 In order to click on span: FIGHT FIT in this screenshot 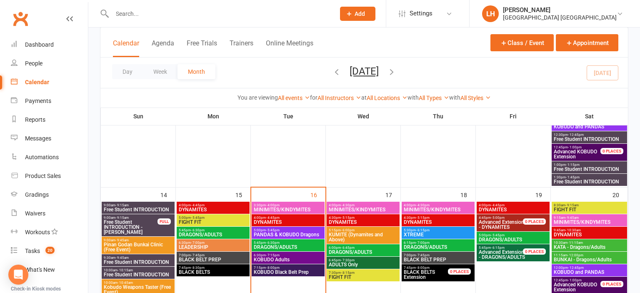, I will do `click(363, 277)`.